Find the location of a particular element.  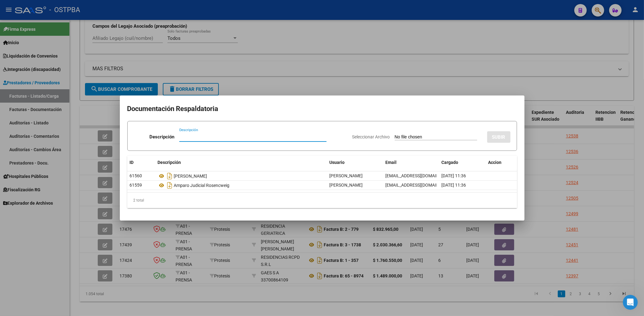

div: 2 total is located at coordinates (322, 200).